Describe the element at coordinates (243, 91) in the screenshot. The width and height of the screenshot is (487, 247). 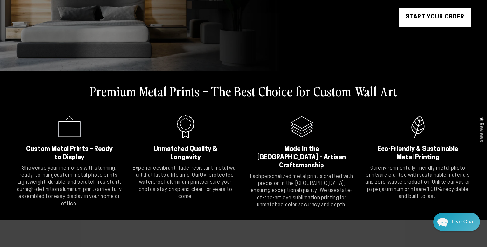
I see `h2: Premium Metal Prints – The Best Choice for Custom Wall Art` at that location.